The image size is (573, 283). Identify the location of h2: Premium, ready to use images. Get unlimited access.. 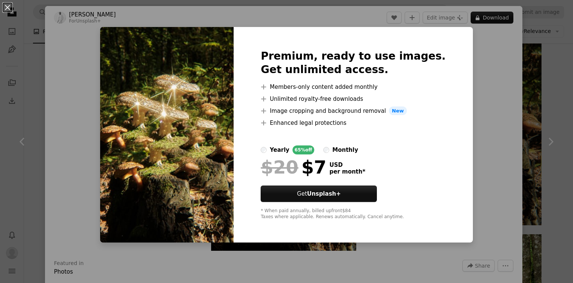
(353, 63).